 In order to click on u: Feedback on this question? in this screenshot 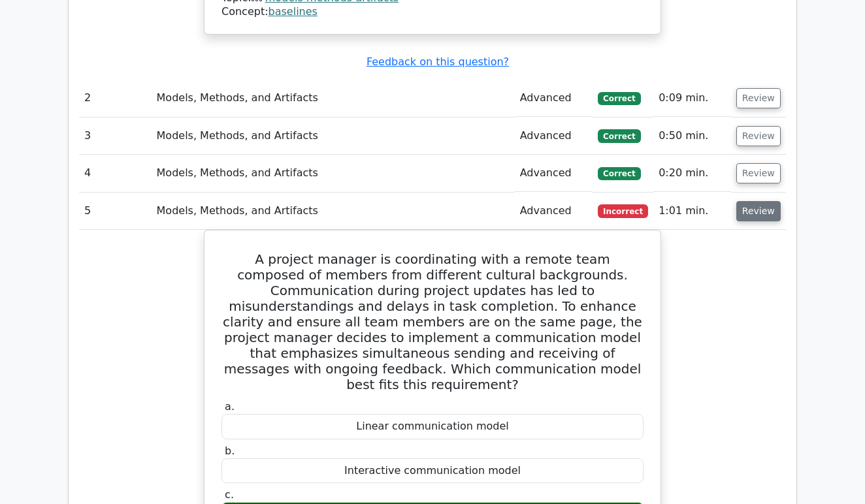, I will do `click(437, 61)`.